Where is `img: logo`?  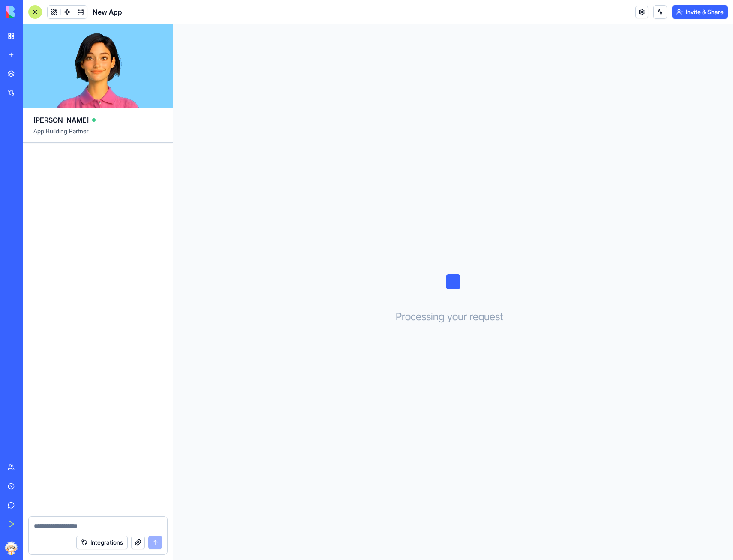 img: logo is located at coordinates (33, 12).